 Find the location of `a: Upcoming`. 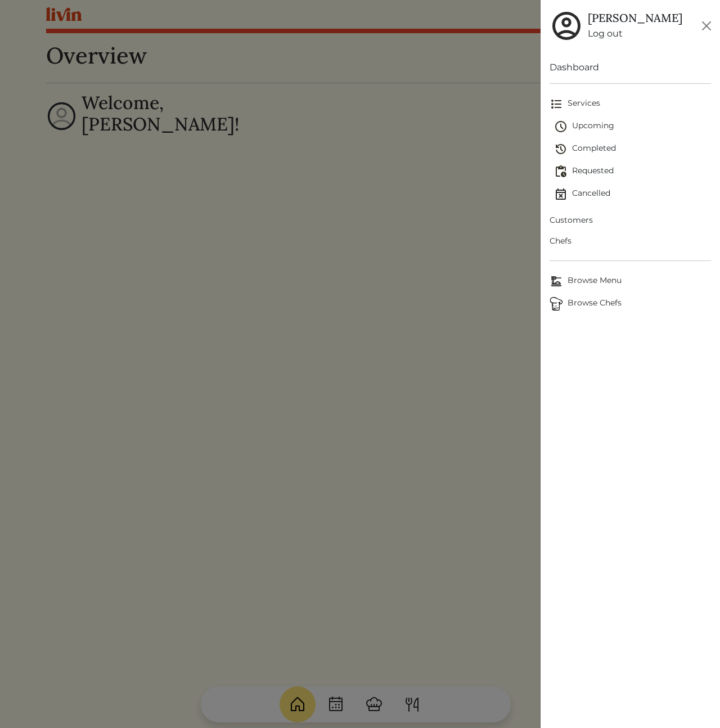

a: Upcoming is located at coordinates (632, 127).